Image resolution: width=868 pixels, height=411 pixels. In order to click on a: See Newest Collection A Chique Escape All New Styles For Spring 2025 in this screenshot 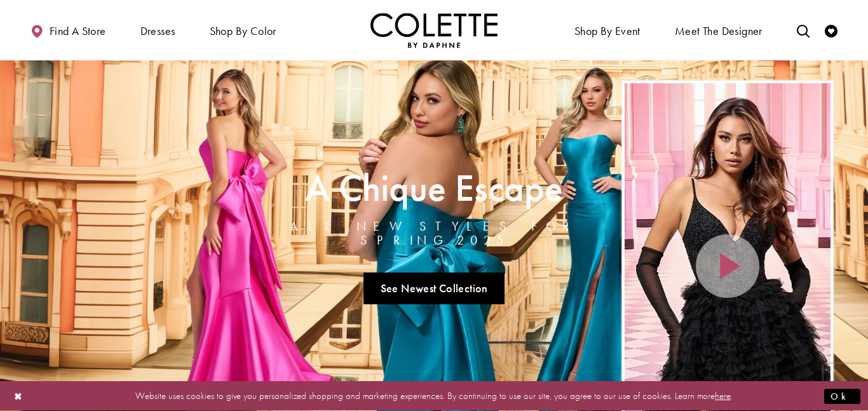, I will do `click(434, 288)`.